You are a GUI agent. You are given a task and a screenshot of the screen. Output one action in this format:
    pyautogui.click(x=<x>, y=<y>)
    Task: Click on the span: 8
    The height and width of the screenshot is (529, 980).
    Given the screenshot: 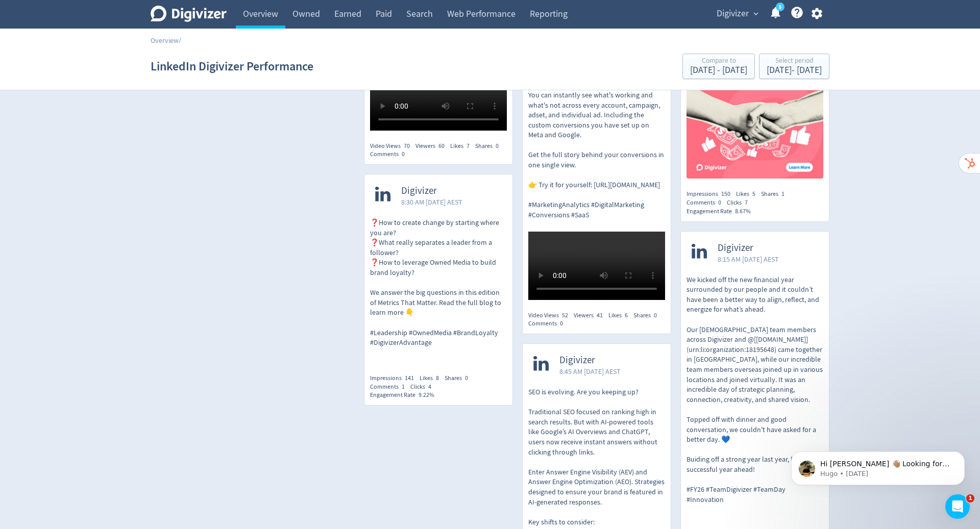 What is the action you would take?
    pyautogui.click(x=437, y=378)
    